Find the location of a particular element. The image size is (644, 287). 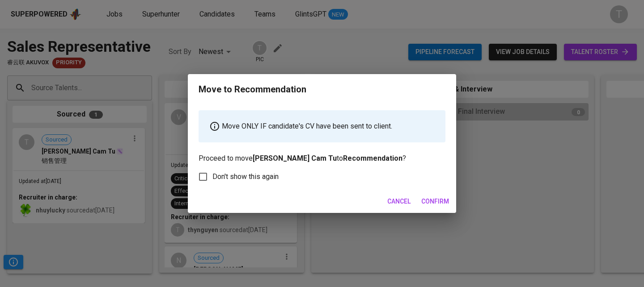

div: Move to Recommendation is located at coordinates (252, 89).